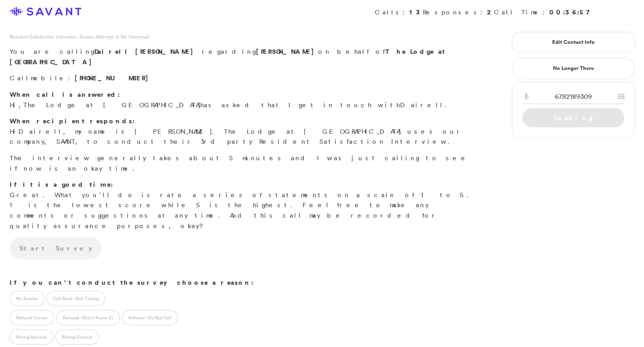 Image resolution: width=644 pixels, height=347 pixels. I want to click on a: No Longer There, so click(574, 68).